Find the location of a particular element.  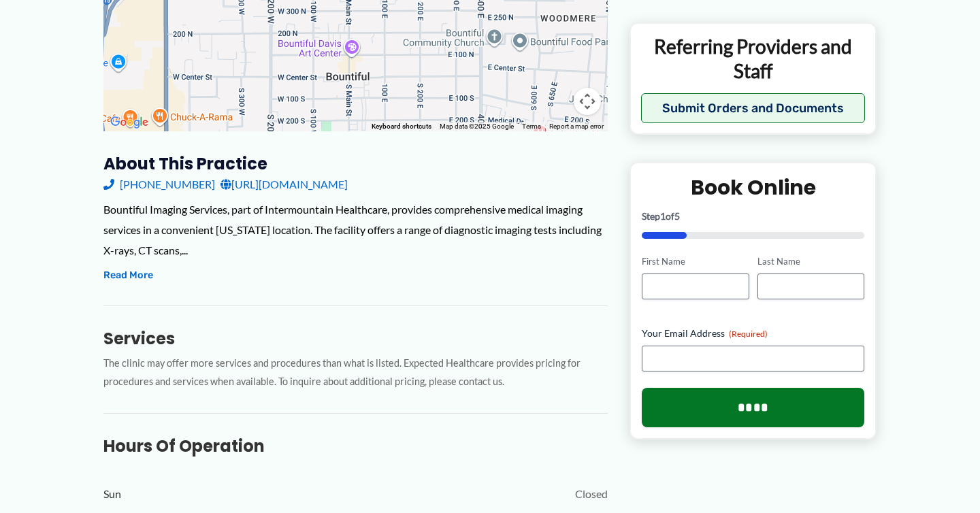

span: 5 is located at coordinates (678, 215).